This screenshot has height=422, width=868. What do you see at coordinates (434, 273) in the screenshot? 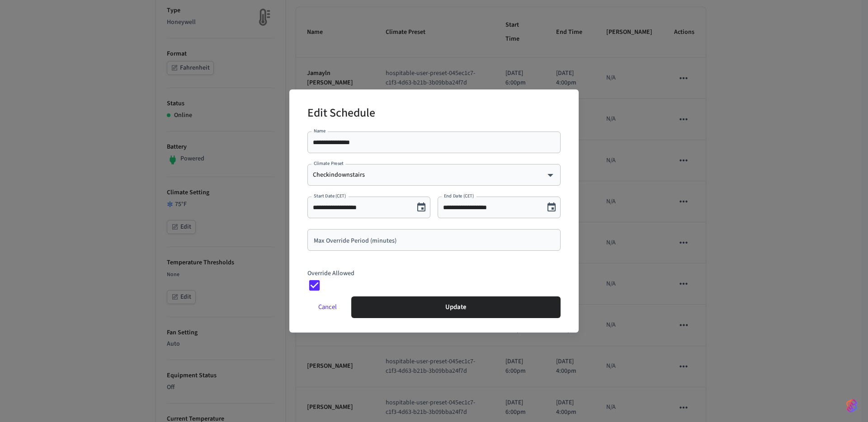
I see `p: Override Allowed` at bounding box center [434, 273].